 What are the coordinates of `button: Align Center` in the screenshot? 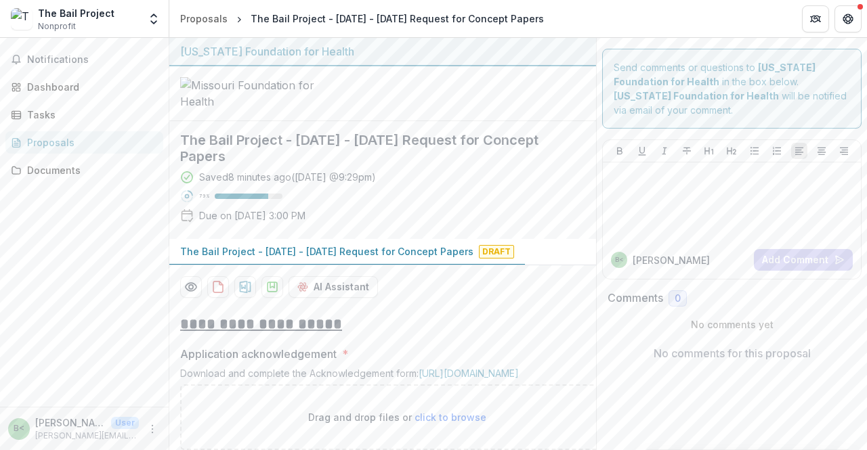 It's located at (822, 151).